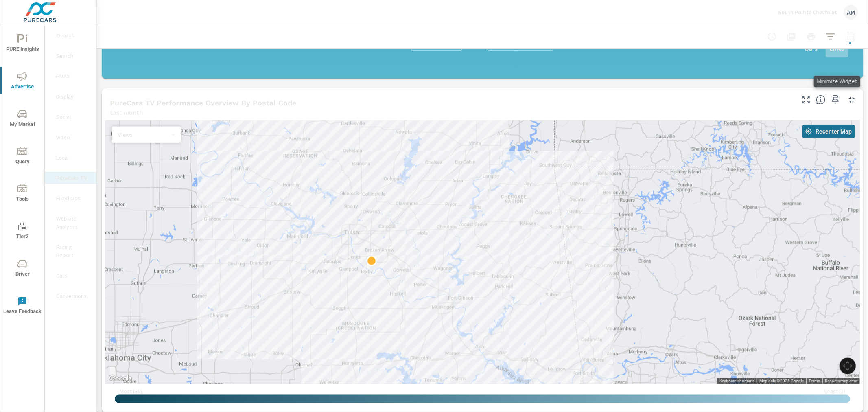  What do you see at coordinates (70, 199) in the screenshot?
I see `div: Fixed Ops` at bounding box center [70, 199].